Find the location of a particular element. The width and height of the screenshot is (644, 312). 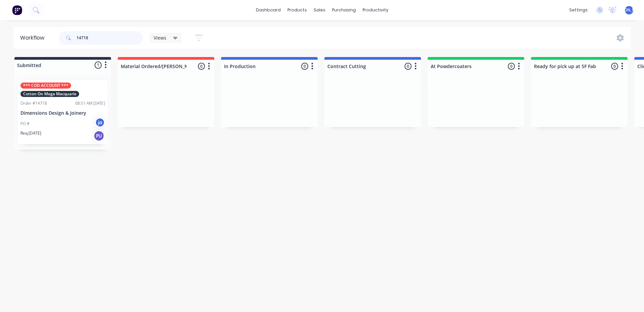

div: purchasing is located at coordinates (344, 10).